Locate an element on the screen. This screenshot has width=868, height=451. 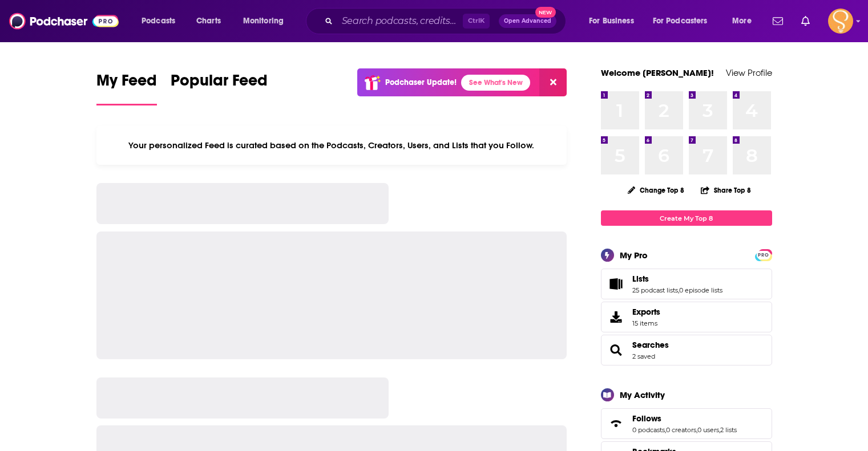
a: 2 lists is located at coordinates (728, 430).